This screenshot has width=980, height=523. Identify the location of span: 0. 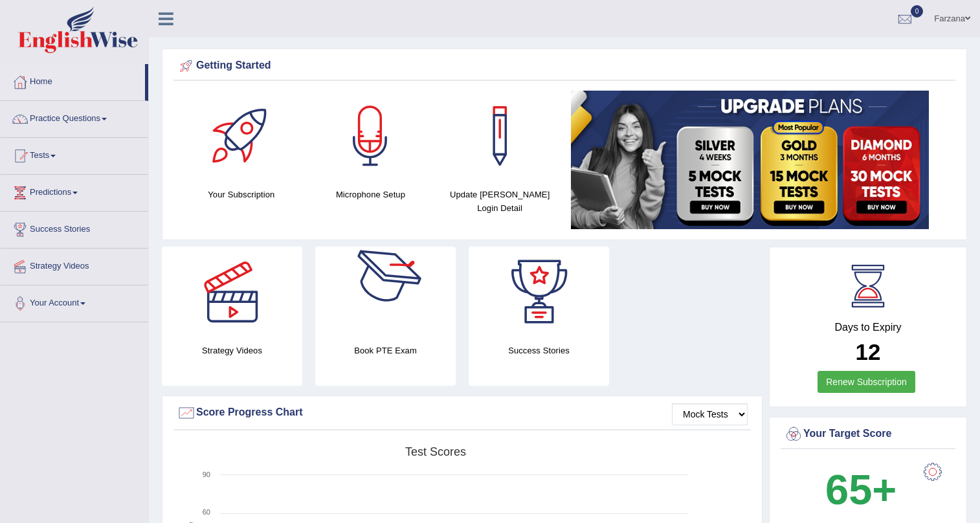
(918, 11).